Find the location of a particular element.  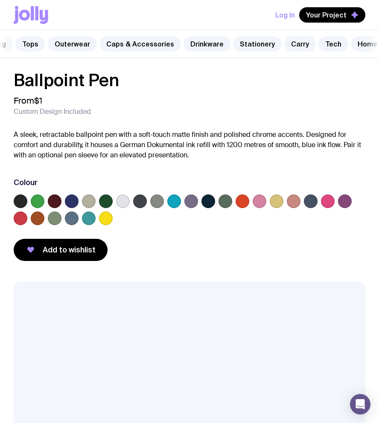

a: Outerwear is located at coordinates (72, 44).